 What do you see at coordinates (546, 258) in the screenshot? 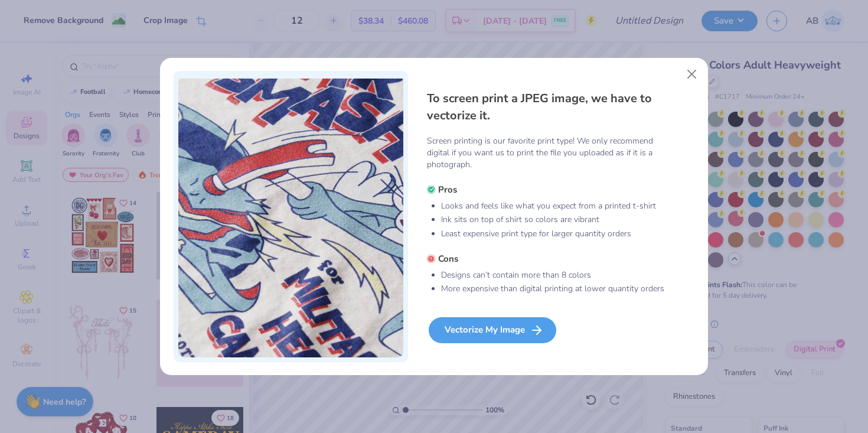
I see `h5: Cons` at bounding box center [546, 258].